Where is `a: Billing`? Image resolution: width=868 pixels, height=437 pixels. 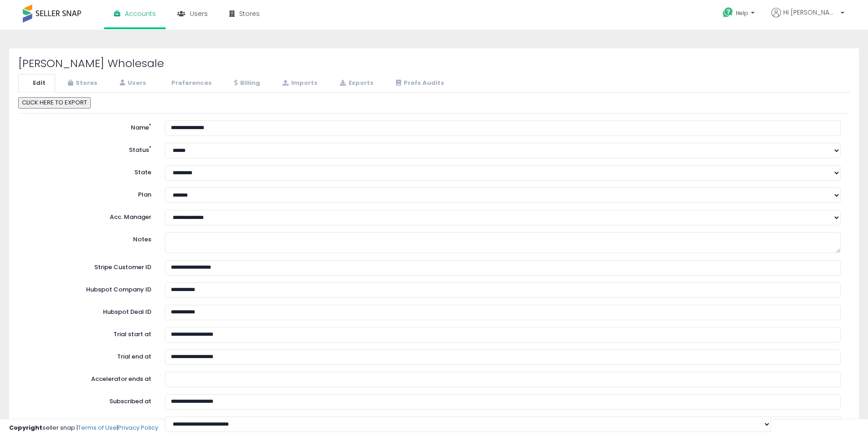 a: Billing is located at coordinates (246, 83).